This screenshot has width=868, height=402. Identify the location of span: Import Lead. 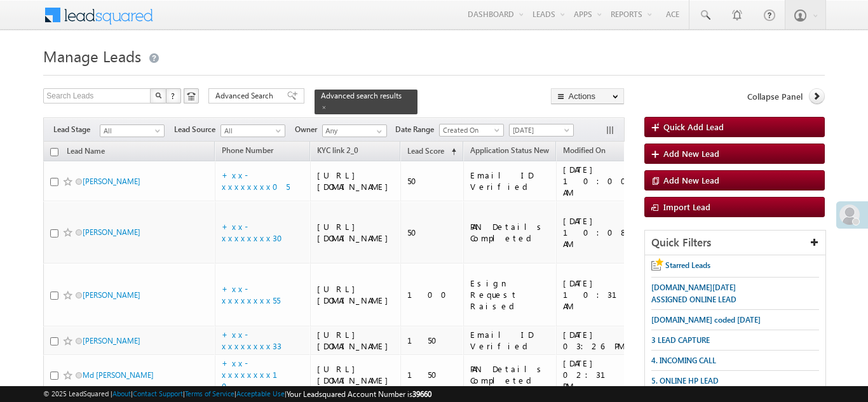
(687, 207).